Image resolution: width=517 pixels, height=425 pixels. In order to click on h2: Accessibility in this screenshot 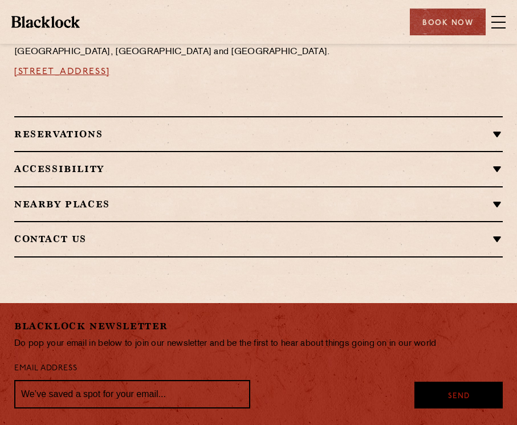, I will do `click(258, 169)`.